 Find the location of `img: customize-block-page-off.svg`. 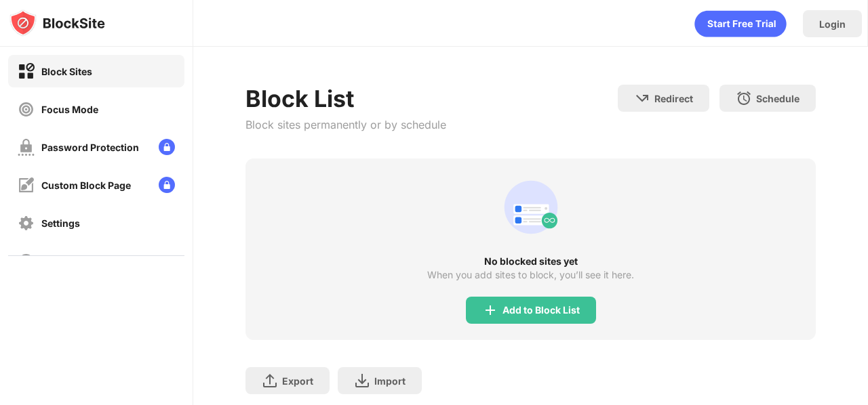

img: customize-block-page-off.svg is located at coordinates (26, 185).